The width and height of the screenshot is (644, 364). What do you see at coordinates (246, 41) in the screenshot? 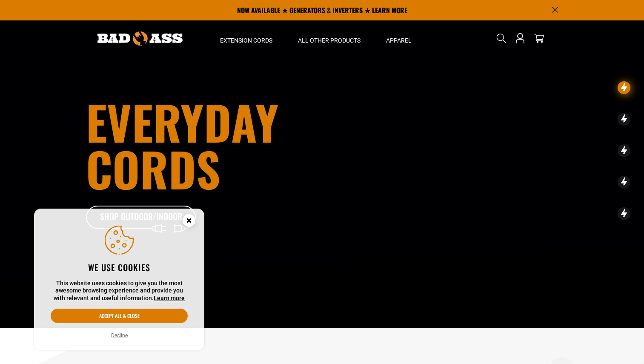
I see `span: Extension Cords` at bounding box center [246, 41].